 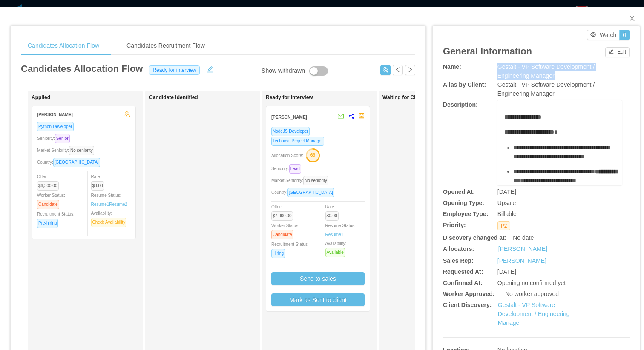 What do you see at coordinates (468, 305) in the screenshot?
I see `b: Client Discovery:` at bounding box center [468, 305].